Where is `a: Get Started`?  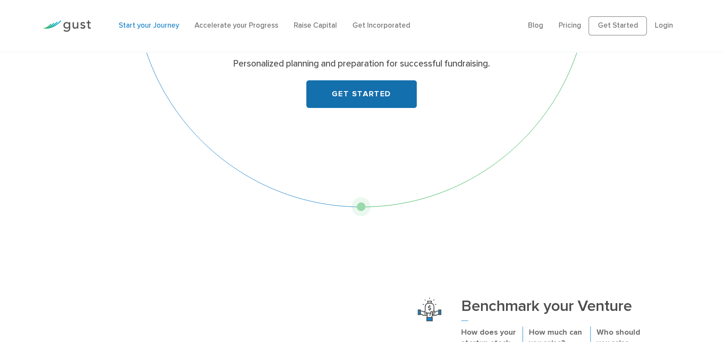 a: Get Started is located at coordinates (617, 26).